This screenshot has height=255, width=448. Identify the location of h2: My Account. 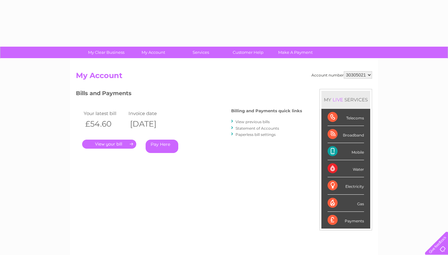
(224, 77).